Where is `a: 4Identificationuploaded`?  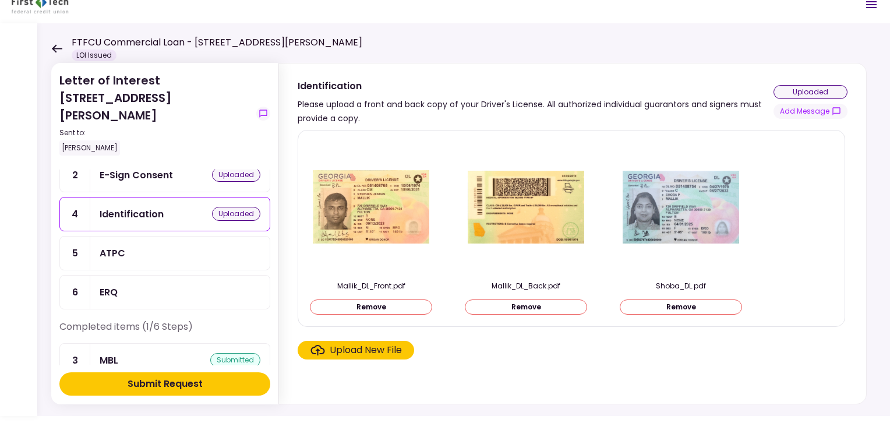 a: 4Identificationuploaded is located at coordinates (165, 214).